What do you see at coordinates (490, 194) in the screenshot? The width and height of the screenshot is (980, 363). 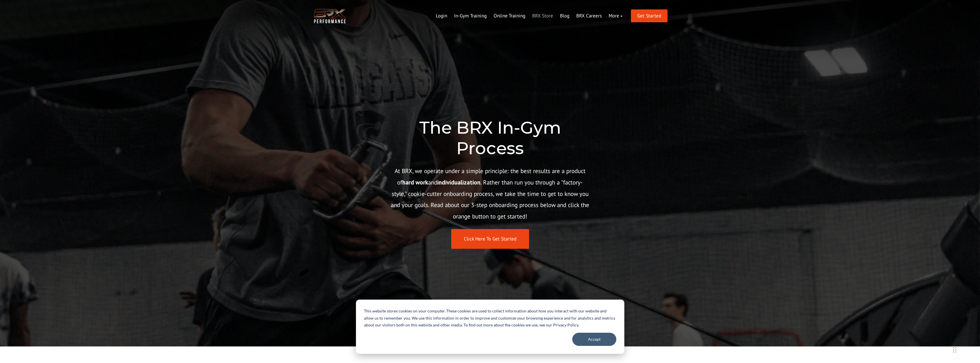 I see `span: At BRX, we operate under a simple principle: the best results are a product of and . Rather than ...` at bounding box center [490, 194].